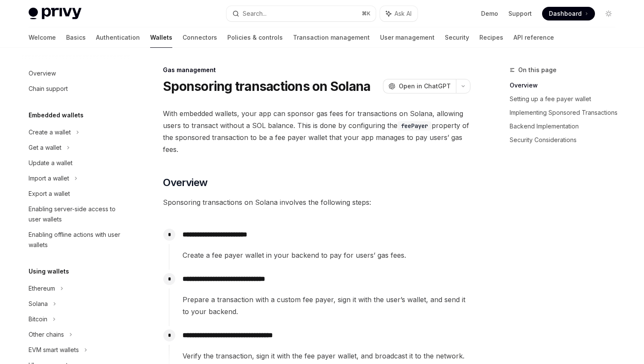  I want to click on span: Dashboard, so click(565, 14).